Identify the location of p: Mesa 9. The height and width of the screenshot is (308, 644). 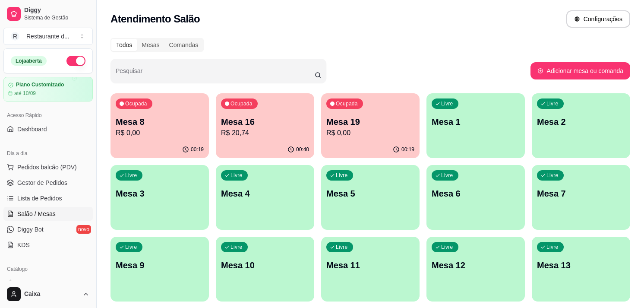
(159, 265).